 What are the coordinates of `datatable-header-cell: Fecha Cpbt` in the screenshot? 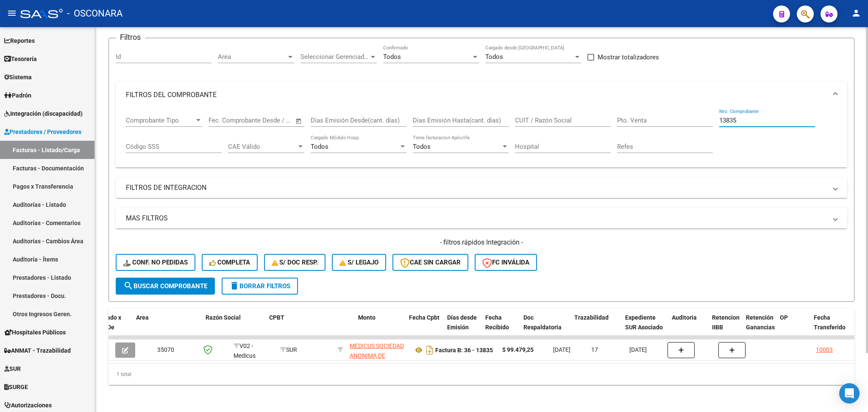 It's located at (425, 327).